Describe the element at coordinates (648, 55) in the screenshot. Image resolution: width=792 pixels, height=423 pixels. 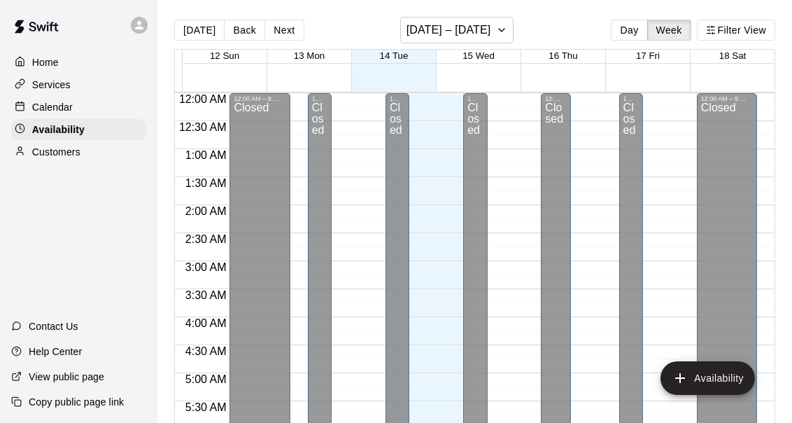
I see `span: 17 Fri` at that location.